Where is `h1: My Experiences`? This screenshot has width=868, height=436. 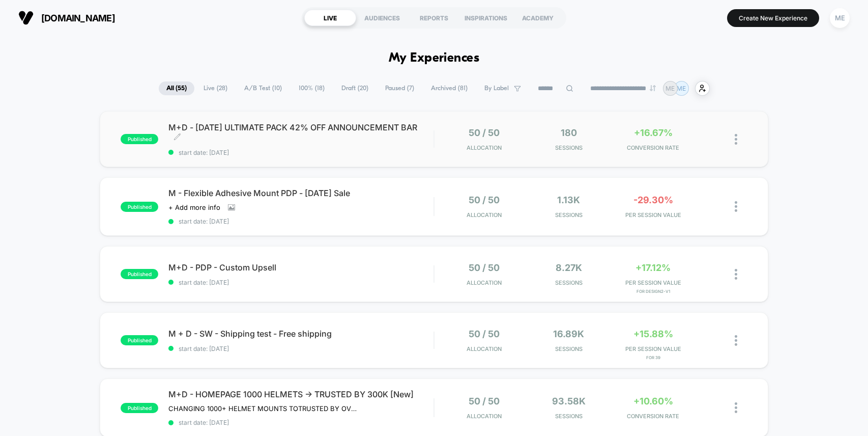 h1: My Experiences is located at coordinates (434, 58).